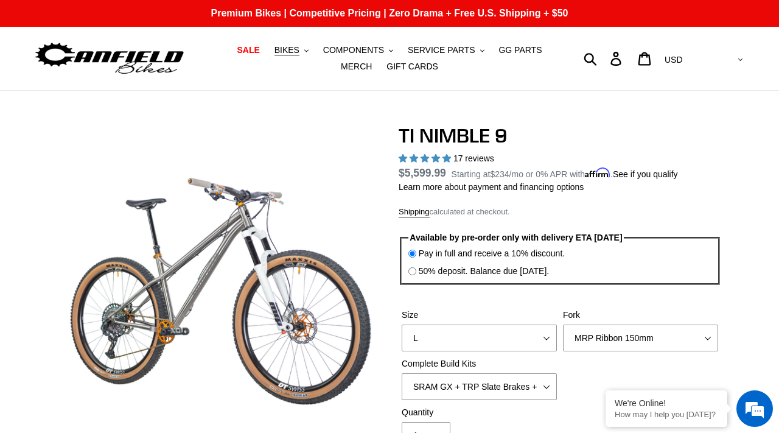  Describe the element at coordinates (356, 66) in the screenshot. I see `a: MERCH` at that location.